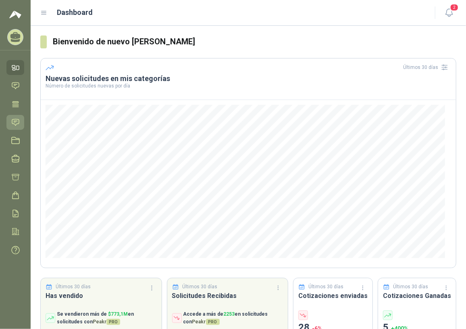 The image size is (466, 329). What do you see at coordinates (454, 7) in the screenshot?
I see `span: 2` at bounding box center [454, 7].